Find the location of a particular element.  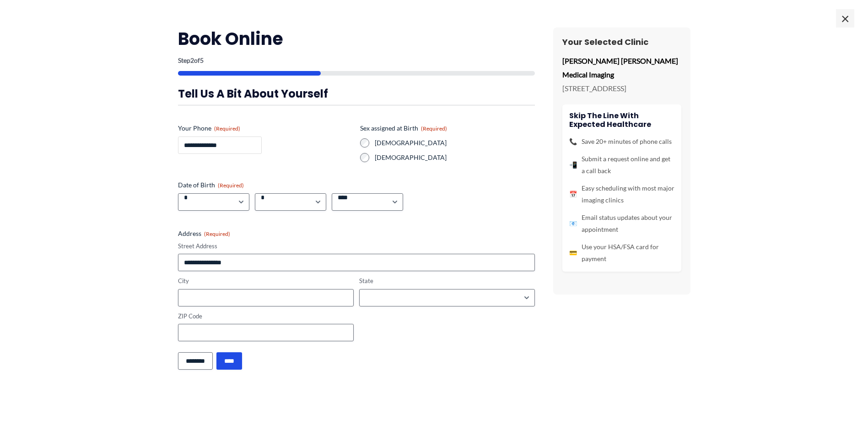

h3: Your Selected Clinic is located at coordinates (621, 42).